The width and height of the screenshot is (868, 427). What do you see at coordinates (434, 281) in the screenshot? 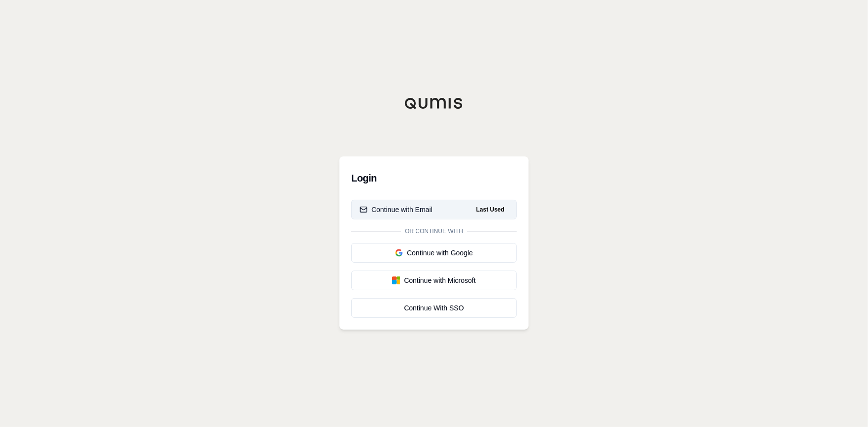
I see `button: Continue with Microsoft` at bounding box center [434, 281].